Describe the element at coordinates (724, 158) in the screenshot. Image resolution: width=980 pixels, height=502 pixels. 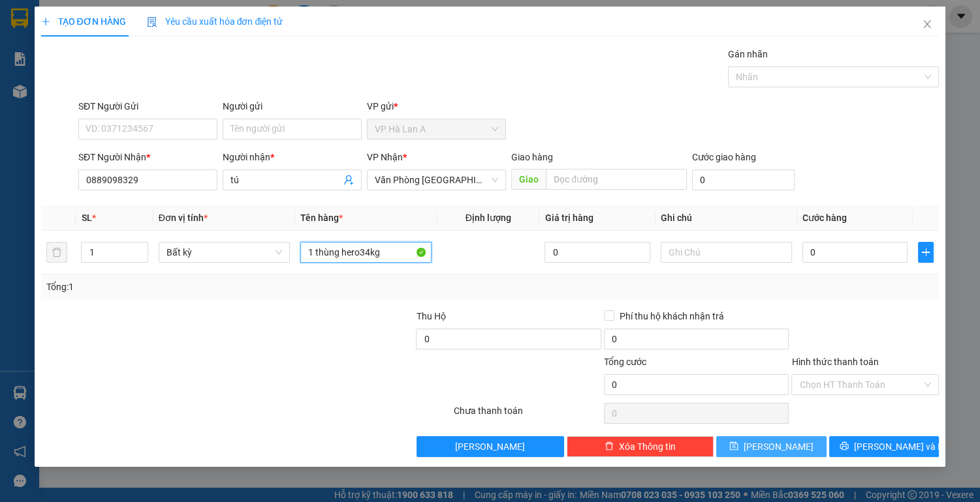
I see `label: Cước giao hàng` at that location.